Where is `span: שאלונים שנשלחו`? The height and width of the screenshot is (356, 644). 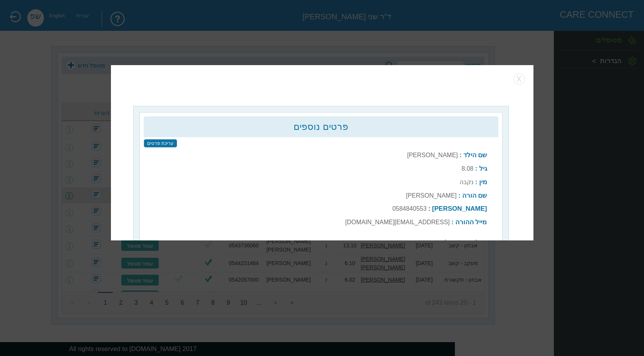
span: שאלונים שנשלחו is located at coordinates (464, 242).